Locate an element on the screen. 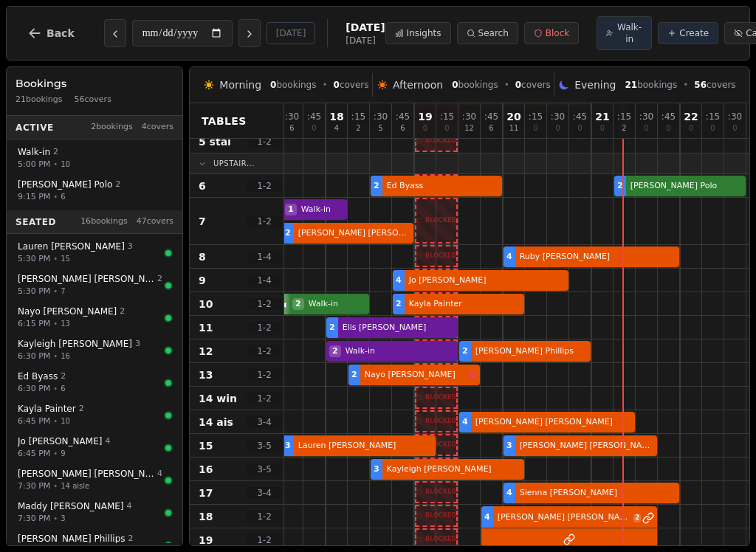  h3: Bookings is located at coordinates (95, 83).